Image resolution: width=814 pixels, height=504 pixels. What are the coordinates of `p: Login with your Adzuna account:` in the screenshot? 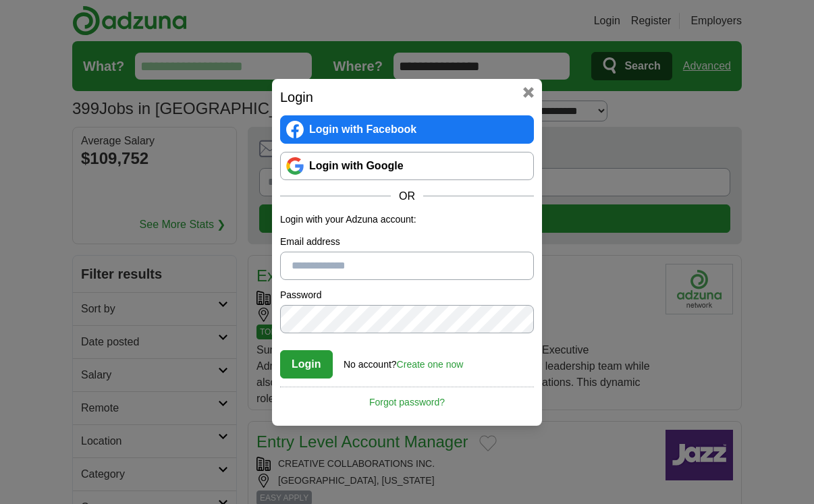 It's located at (407, 220).